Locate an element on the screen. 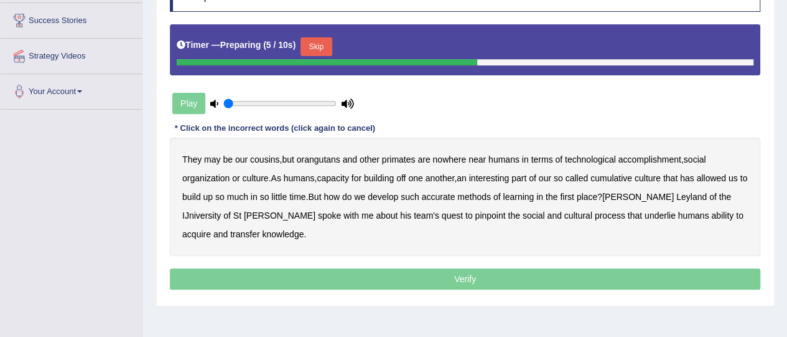 The height and width of the screenshot is (337, 787). b: spoke is located at coordinates (329, 215).